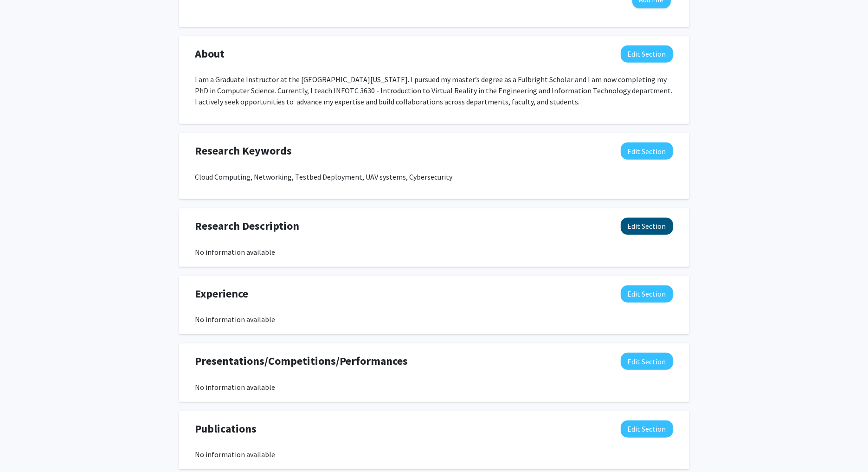  Describe the element at coordinates (646, 53) in the screenshot. I see `button: Edit About` at that location.